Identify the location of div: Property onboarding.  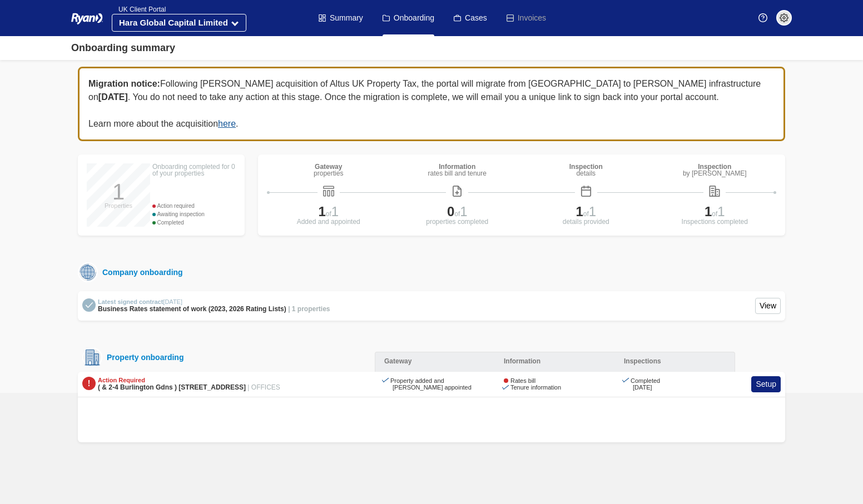
(143, 358).